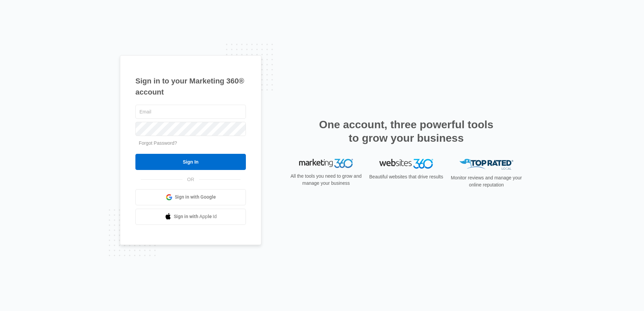 This screenshot has height=311, width=644. What do you see at coordinates (191, 87) in the screenshot?
I see `h1: Sign in to your Marketing 360® account` at bounding box center [191, 87].